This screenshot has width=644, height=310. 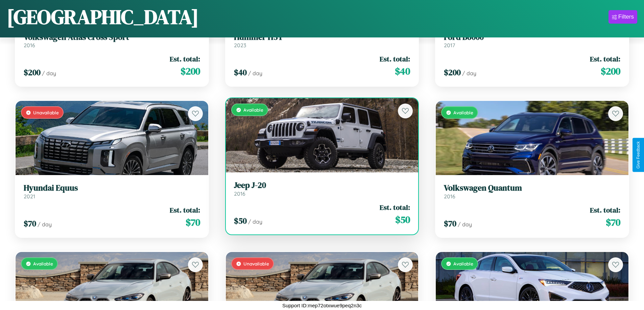 What do you see at coordinates (112, 37) in the screenshot?
I see `h3: Volkswagen Atlas Cross Sport` at bounding box center [112, 37].